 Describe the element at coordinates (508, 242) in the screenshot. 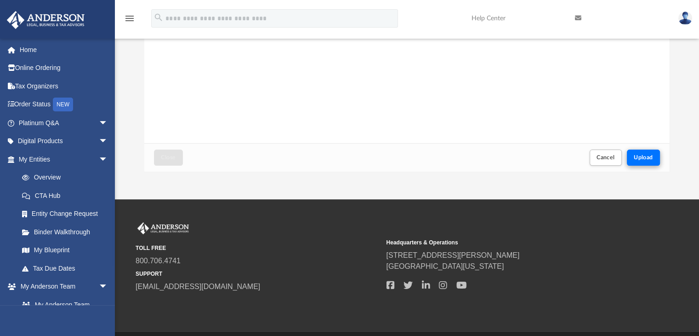

I see `small: Headquarters & Operations` at that location.